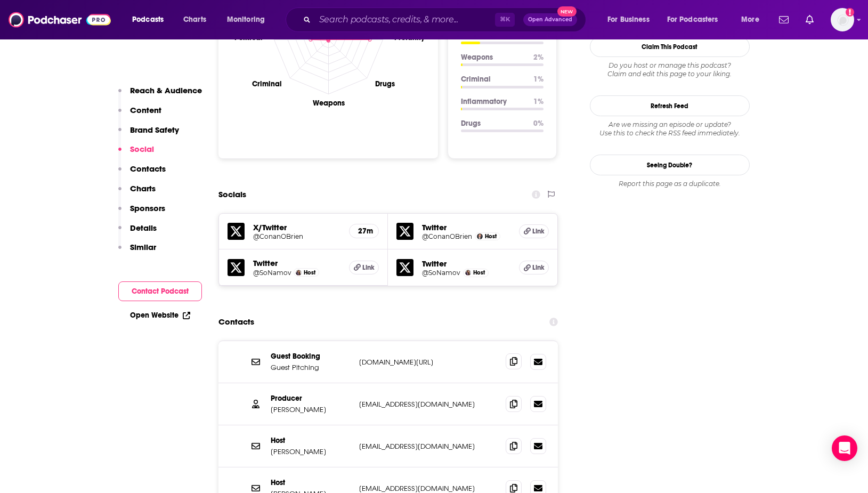 This screenshot has width=868, height=493. Describe the element at coordinates (142, 212) in the screenshot. I see `button: Sponsors` at that location.